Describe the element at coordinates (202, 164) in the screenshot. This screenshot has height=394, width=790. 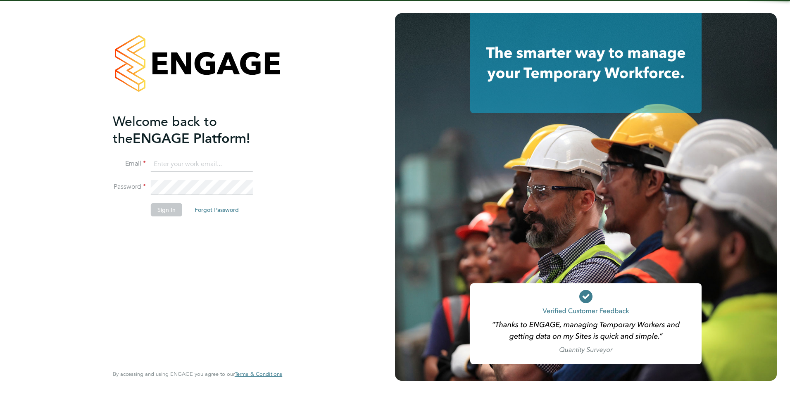
I see `input: Enter your work email...` at that location.